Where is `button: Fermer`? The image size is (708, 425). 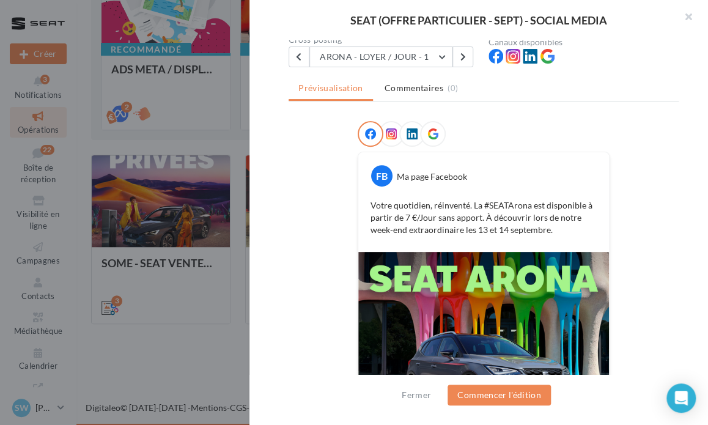
button: Fermer is located at coordinates (416, 395).